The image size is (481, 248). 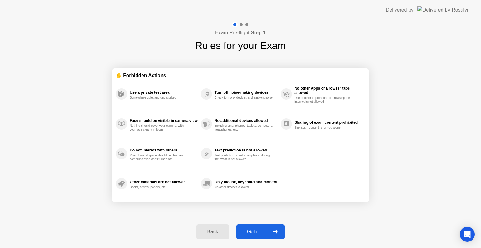 I want to click on b: Step 1, so click(x=258, y=33).